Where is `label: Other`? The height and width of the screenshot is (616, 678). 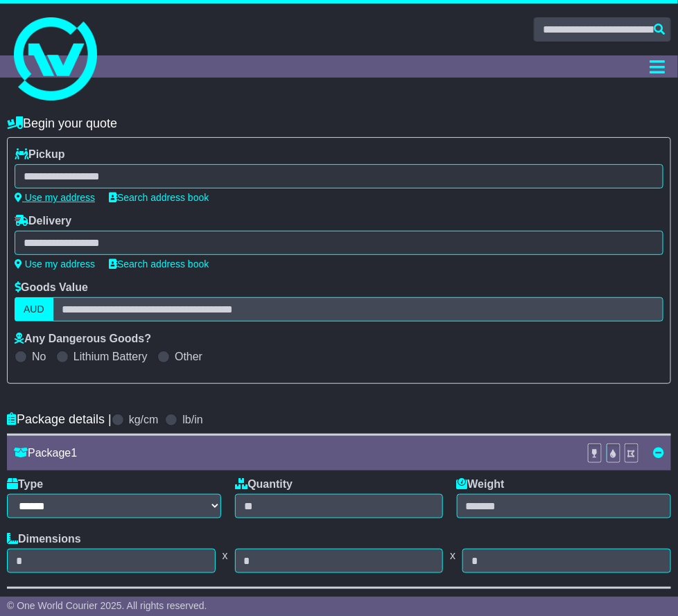 label: Other is located at coordinates (189, 356).